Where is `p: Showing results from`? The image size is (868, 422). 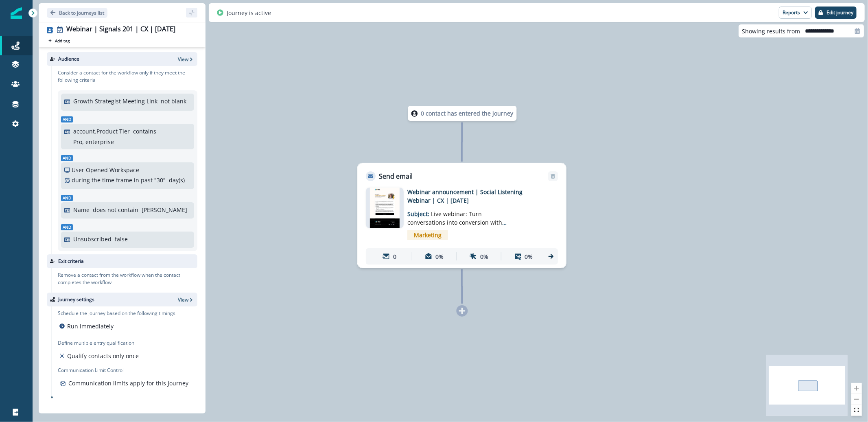 p: Showing results from is located at coordinates (771, 31).